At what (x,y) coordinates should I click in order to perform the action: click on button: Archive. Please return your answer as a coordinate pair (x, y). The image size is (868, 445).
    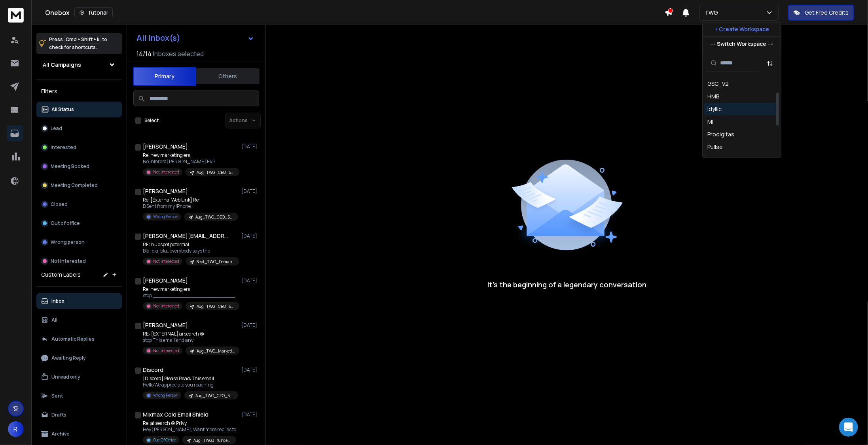
    Looking at the image, I should click on (79, 434).